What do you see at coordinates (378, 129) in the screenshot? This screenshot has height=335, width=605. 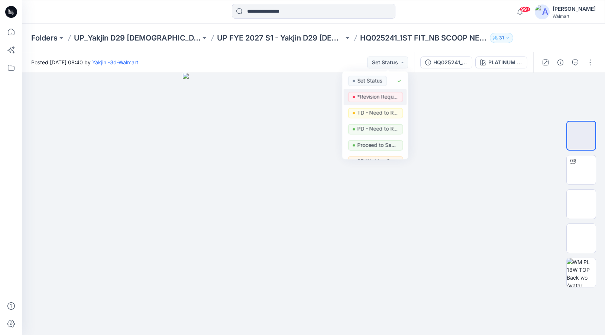 I see `p: PD - Need to Review Cost` at bounding box center [378, 129].